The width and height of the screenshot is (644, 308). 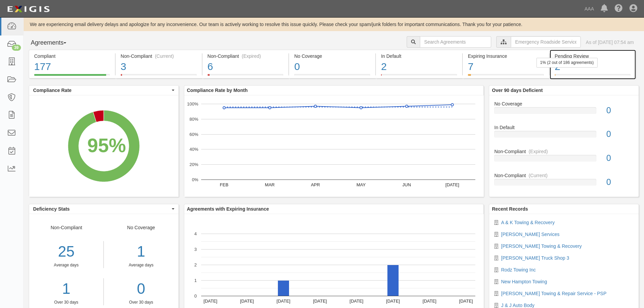 I want to click on input: Emergency Roadside Service (ERS), so click(x=545, y=42).